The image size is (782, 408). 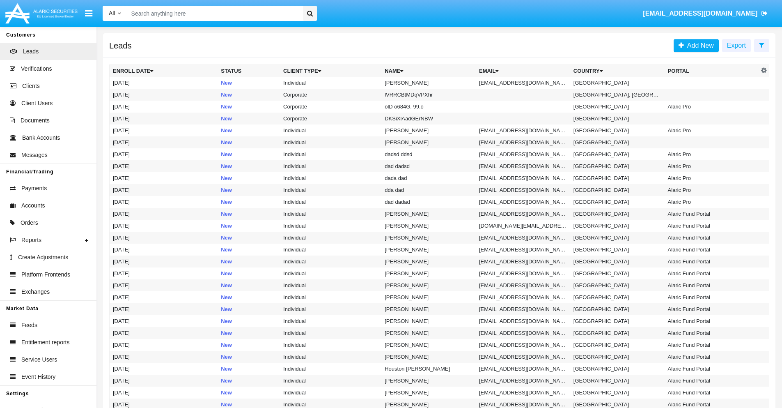 I want to click on td: dad dadad, so click(x=428, y=202).